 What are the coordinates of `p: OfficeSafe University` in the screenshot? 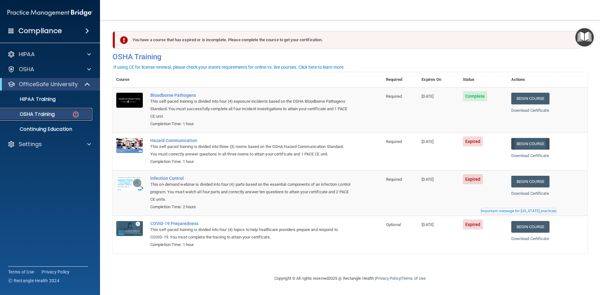 It's located at (48, 84).